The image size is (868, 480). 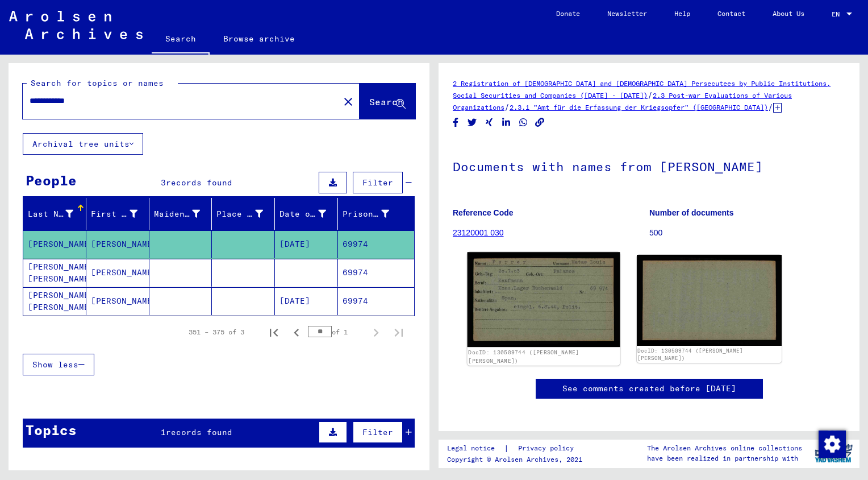 I want to click on button: Clear, so click(x=348, y=101).